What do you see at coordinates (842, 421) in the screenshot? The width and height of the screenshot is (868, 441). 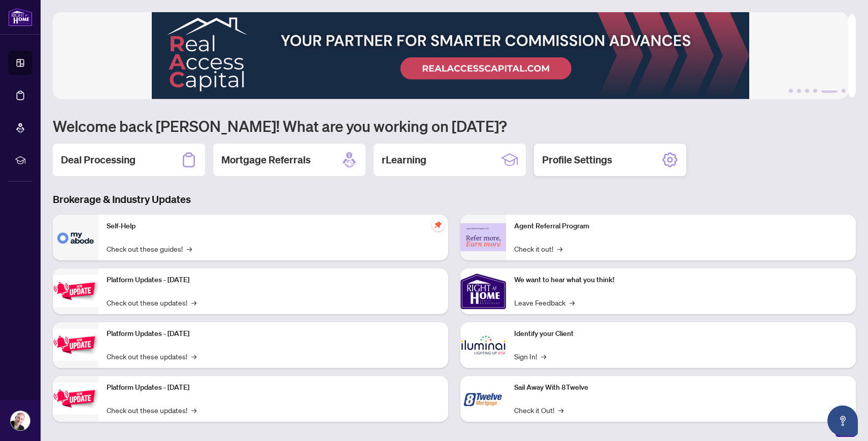 I see `button: Open asap` at bounding box center [842, 421].